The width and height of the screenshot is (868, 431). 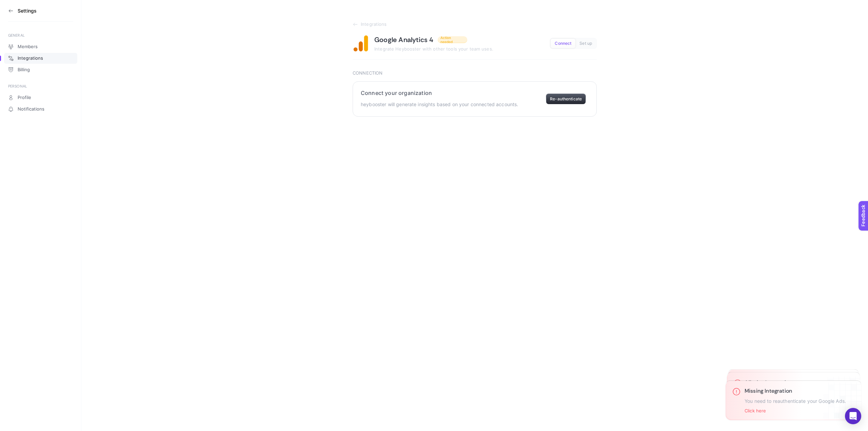 I want to click on a: Members, so click(x=40, y=47).